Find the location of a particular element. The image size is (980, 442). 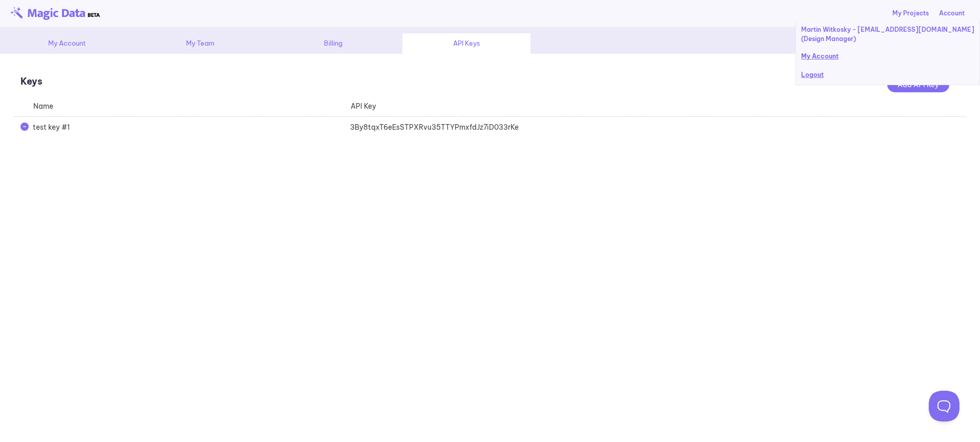

div: API Keys is located at coordinates (466, 44).